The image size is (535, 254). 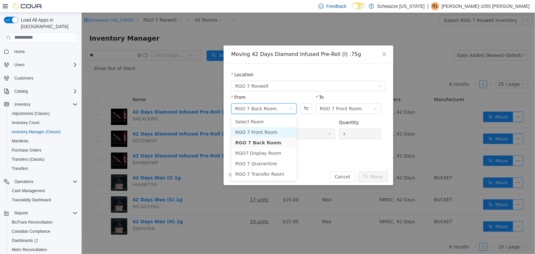 I want to click on button: BioTrack Reconciliation, so click(x=43, y=222).